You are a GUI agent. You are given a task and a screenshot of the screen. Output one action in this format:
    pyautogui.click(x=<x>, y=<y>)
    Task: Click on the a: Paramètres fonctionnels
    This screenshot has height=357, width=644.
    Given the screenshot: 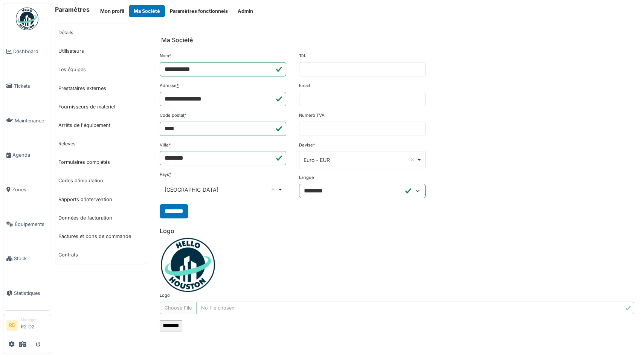 What is the action you would take?
    pyautogui.click(x=199, y=11)
    